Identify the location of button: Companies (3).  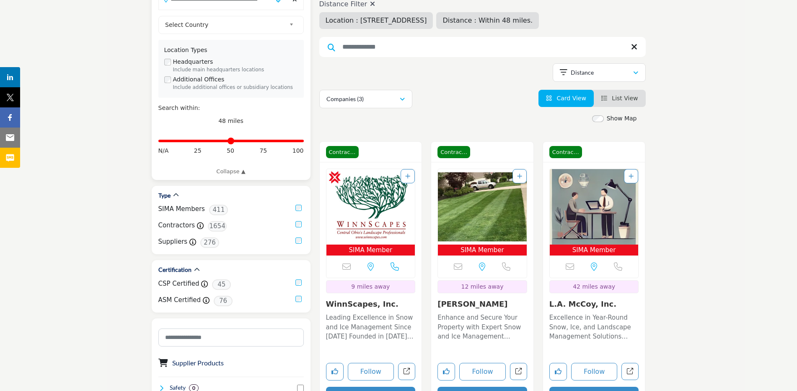
(366, 99).